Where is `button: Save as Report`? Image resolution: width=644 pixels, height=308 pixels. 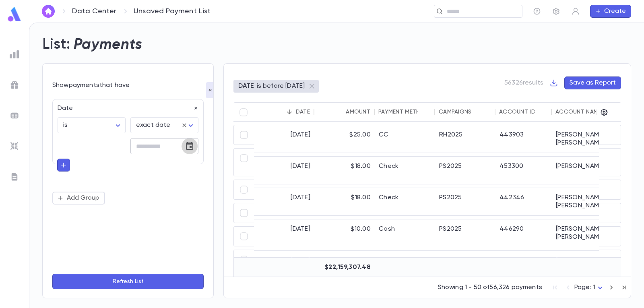
button: Save as Report is located at coordinates (593, 83).